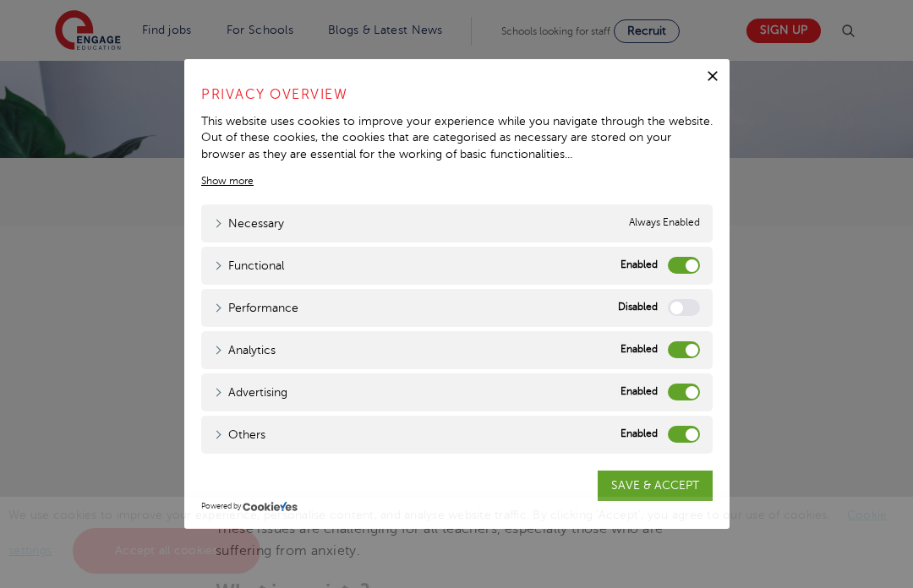 The height and width of the screenshot is (588, 913). I want to click on a: Advertising, so click(250, 393).